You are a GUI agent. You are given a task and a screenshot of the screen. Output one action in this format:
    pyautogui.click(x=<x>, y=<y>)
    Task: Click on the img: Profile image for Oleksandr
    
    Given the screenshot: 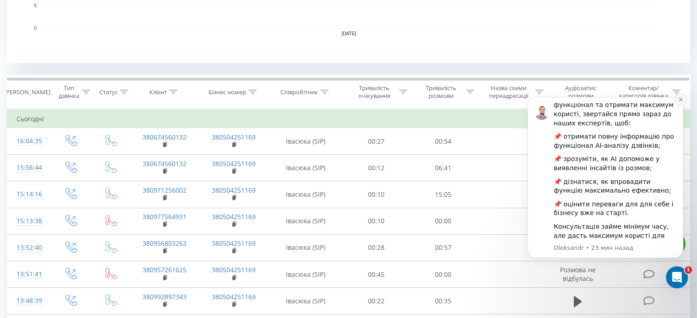 What is the action you would take?
    pyautogui.click(x=28, y=29)
    